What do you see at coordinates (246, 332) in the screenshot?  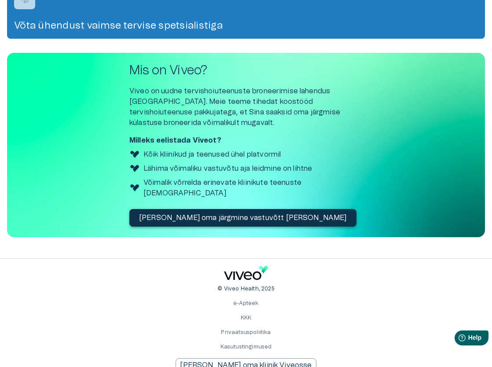 I see `a: Privaatsuspoliitika` at bounding box center [246, 332].